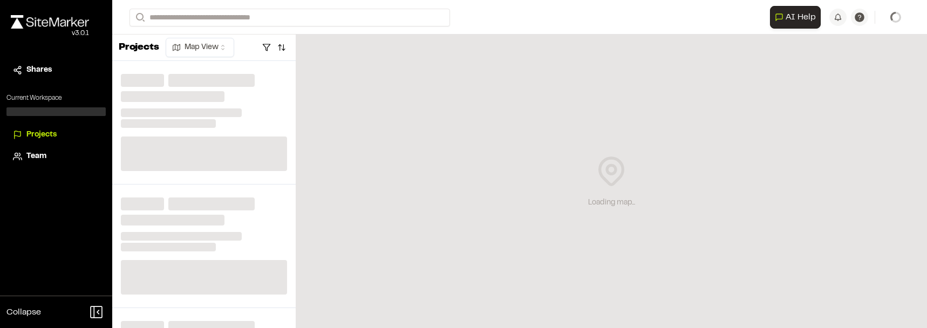 The image size is (927, 328). Describe the element at coordinates (612, 203) in the screenshot. I see `div: Loading map...` at that location.